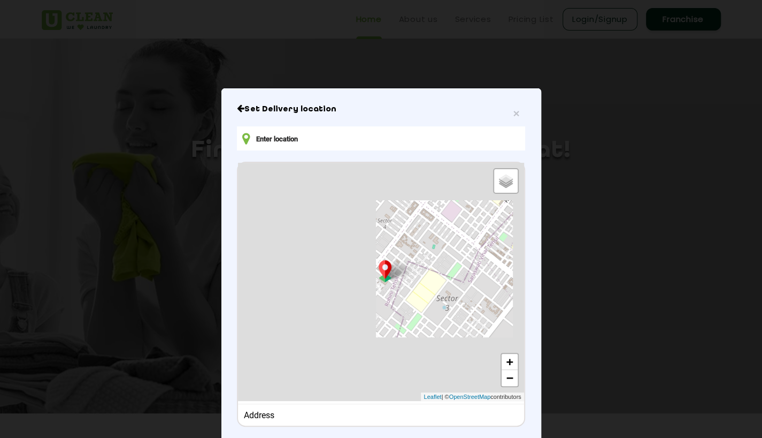 The height and width of the screenshot is (438, 762). I want to click on a: OpenStreetMap, so click(470, 396).